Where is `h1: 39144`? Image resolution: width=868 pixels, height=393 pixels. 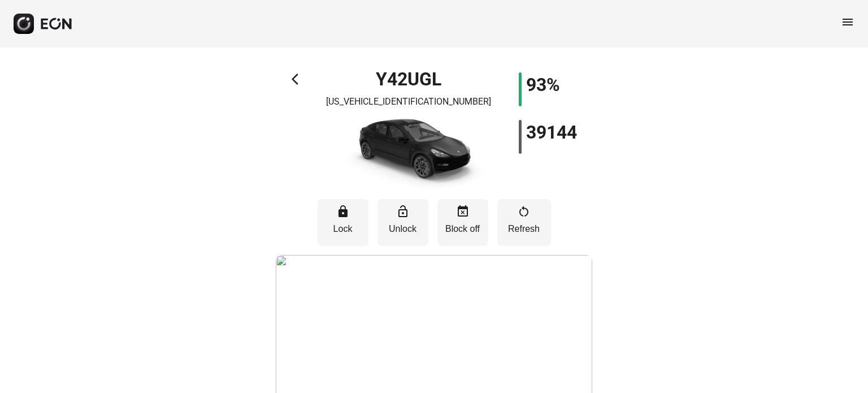
h1: 39144 is located at coordinates (552, 132).